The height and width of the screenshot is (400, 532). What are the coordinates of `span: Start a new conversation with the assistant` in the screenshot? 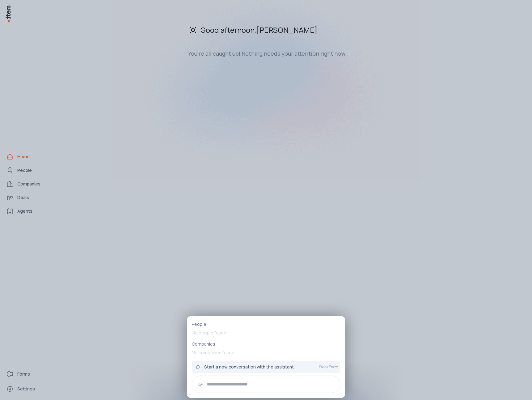 It's located at (249, 367).